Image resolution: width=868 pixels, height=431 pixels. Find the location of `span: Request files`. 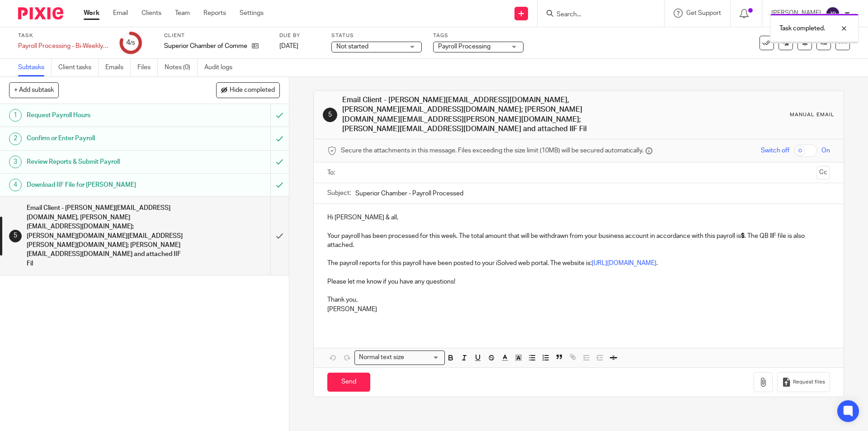

span: Request files is located at coordinates (809, 382).